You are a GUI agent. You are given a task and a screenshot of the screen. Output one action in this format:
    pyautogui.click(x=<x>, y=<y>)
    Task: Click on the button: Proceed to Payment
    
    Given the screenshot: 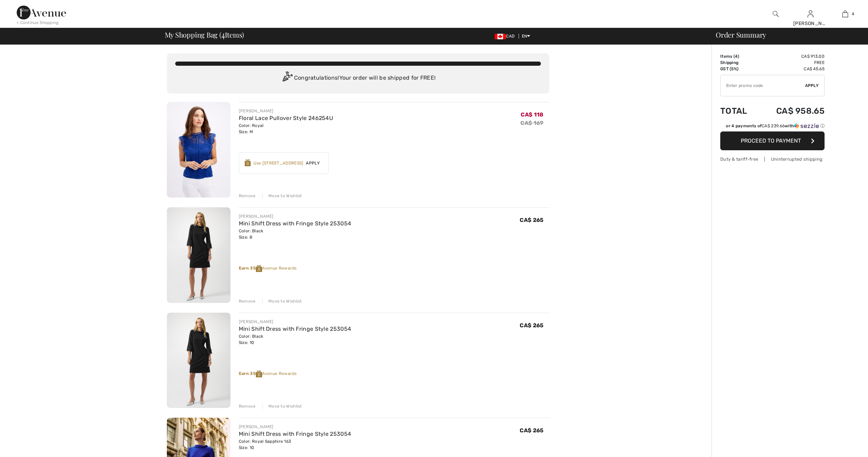 What is the action you would take?
    pyautogui.click(x=772, y=141)
    